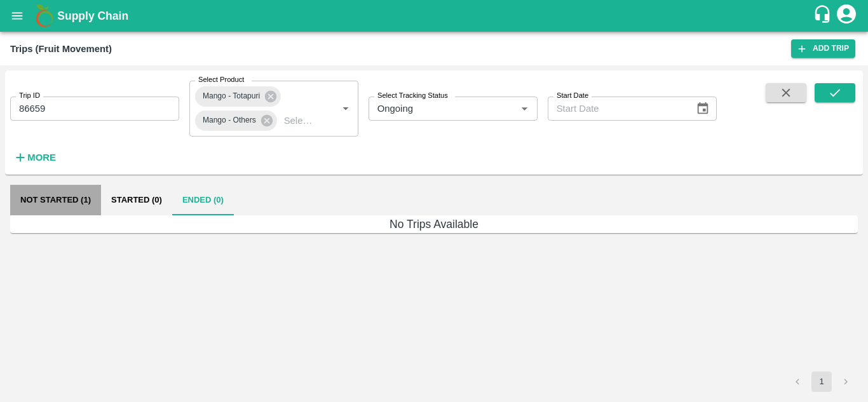 The height and width of the screenshot is (402, 868). I want to click on strong: More, so click(41, 157).